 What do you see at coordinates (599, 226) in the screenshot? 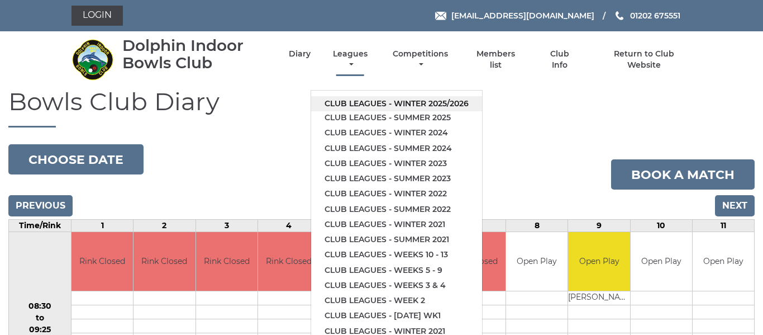
I see `td: 9` at bounding box center [599, 226].